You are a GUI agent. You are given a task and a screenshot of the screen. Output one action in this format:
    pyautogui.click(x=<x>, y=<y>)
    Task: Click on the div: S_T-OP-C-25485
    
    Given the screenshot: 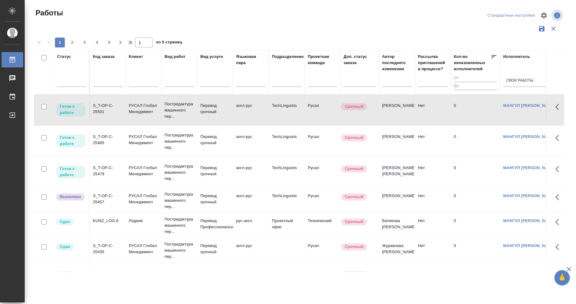 What is the action you would take?
    pyautogui.click(x=108, y=140)
    